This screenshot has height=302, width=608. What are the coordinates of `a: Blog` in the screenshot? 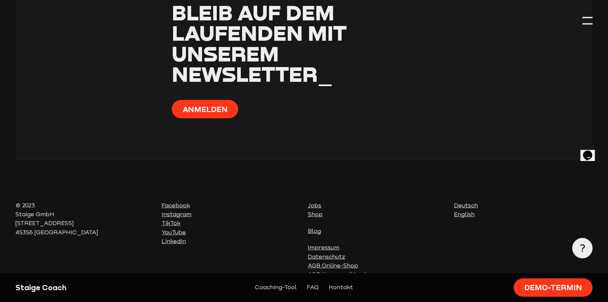 It's located at (314, 231).